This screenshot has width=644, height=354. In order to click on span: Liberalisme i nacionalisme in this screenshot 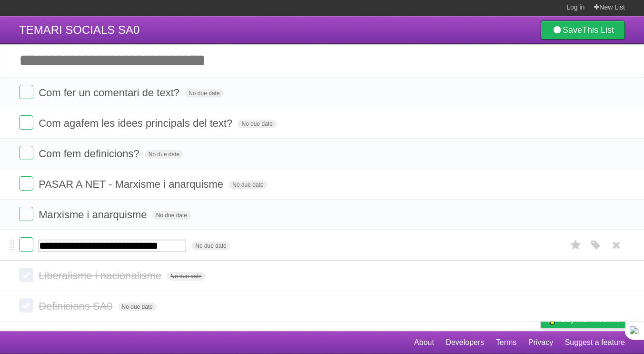, I will do `click(101, 275)`.